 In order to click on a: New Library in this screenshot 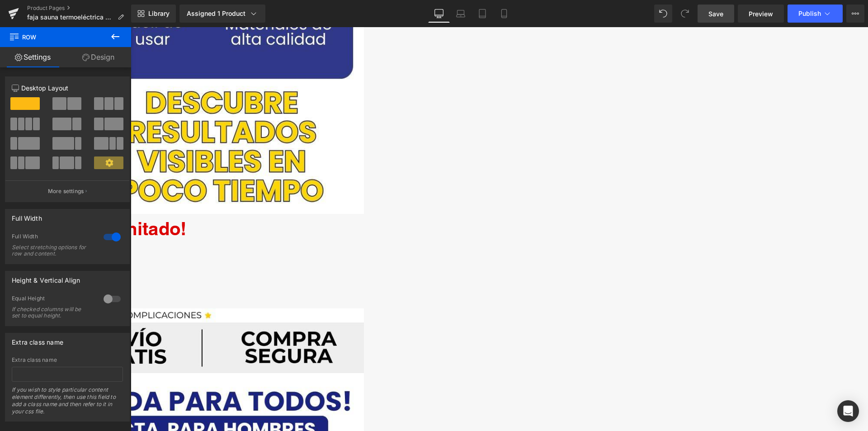, I will do `click(153, 14)`.